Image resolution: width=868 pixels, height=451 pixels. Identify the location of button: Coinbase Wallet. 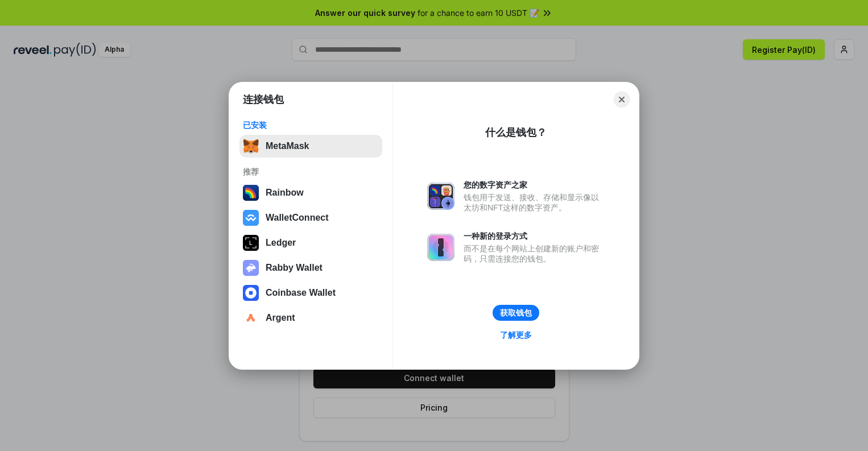
(311, 293).